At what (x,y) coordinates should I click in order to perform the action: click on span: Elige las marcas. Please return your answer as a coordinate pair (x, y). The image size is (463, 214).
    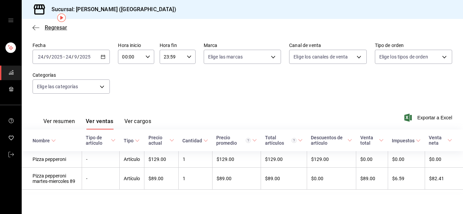
    Looking at the image, I should click on (225, 57).